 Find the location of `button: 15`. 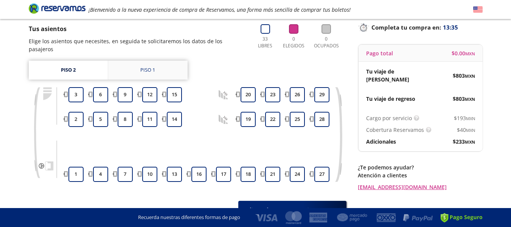

button: 15 is located at coordinates (174, 95).